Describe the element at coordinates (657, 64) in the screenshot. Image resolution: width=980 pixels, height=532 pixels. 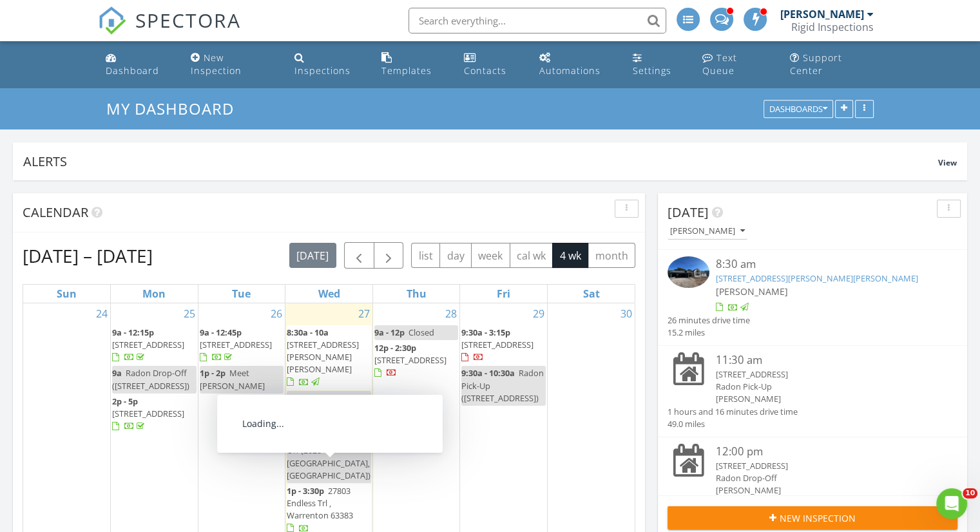
I see `a: Settings` at that location.